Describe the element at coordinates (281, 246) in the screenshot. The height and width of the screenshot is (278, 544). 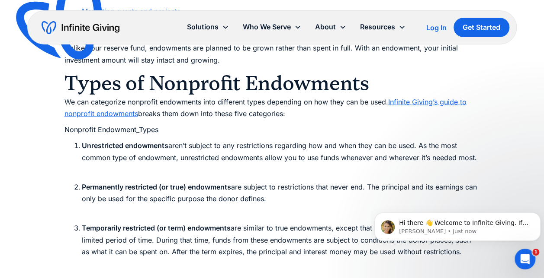
I see `li: are similar to true endowments, except that restrictions only exist for a limited period of time....` at that location.